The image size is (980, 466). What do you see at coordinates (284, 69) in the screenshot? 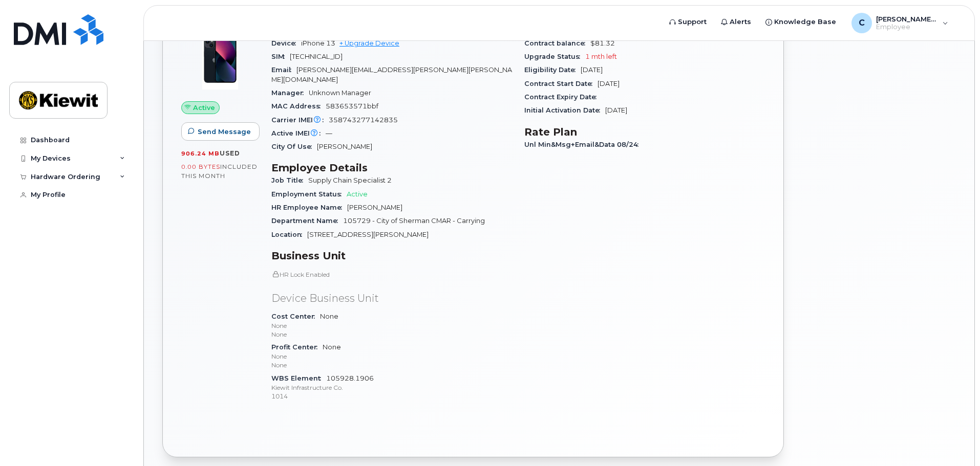
I see `span: Email` at bounding box center [284, 69].